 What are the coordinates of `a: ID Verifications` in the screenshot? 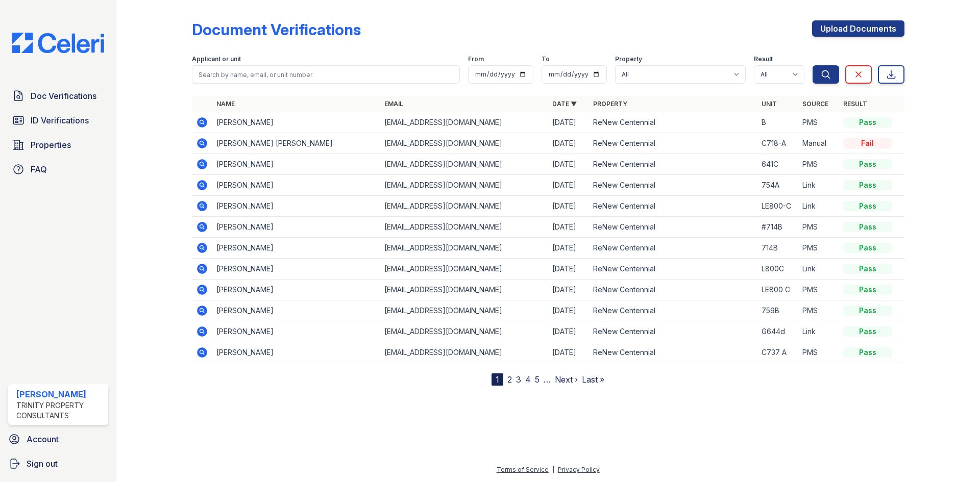 It's located at (58, 120).